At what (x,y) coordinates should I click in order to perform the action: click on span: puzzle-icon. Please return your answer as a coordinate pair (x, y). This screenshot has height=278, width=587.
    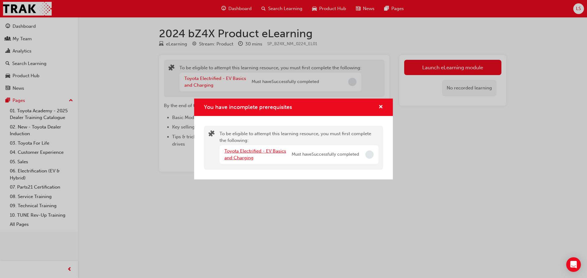
    Looking at the image, I should click on (211, 134).